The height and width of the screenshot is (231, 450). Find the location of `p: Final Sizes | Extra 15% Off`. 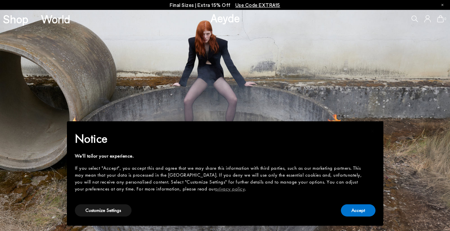

p: Final Sizes | Extra 15% Off is located at coordinates (225, 5).